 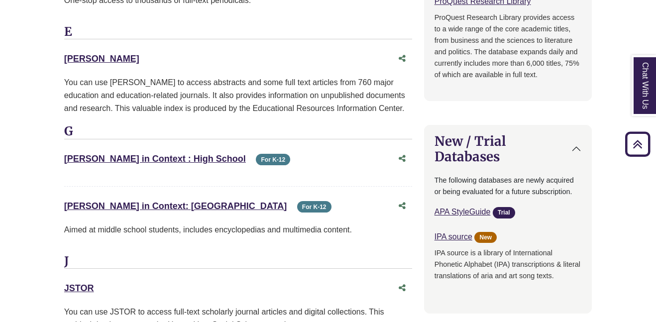 What do you see at coordinates (508, 186) in the screenshot?
I see `p: The following databases are newly acquired or being evaluated for a future subscription.` at bounding box center [508, 186].